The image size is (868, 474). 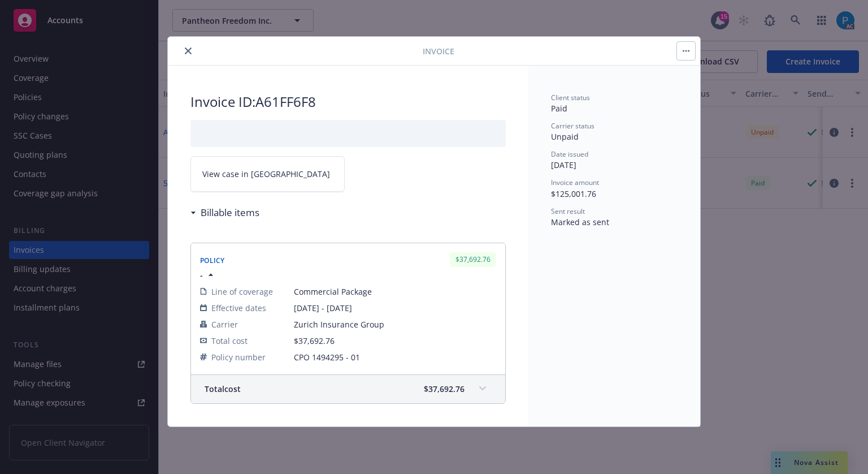 I want to click on span: Effective dates, so click(x=239, y=308).